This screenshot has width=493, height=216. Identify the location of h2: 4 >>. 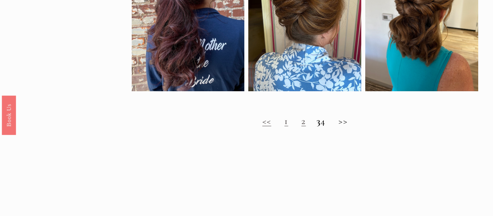
(305, 121).